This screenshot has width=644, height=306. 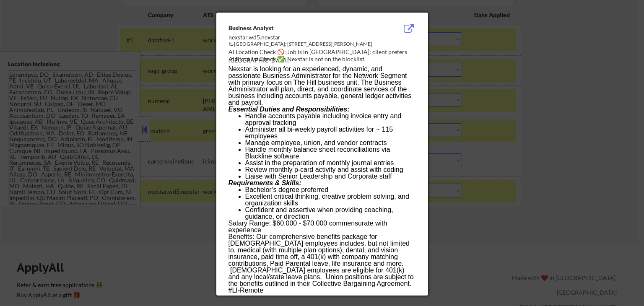 I want to click on p: Handle monthly balance sheet reconciliations via Blackline software, so click(x=330, y=153).